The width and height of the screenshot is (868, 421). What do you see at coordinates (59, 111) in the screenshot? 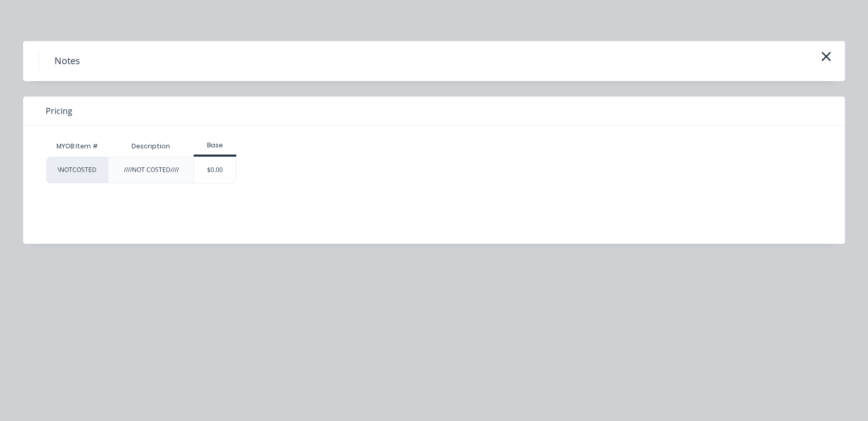
I see `span: Pricing` at bounding box center [59, 111].